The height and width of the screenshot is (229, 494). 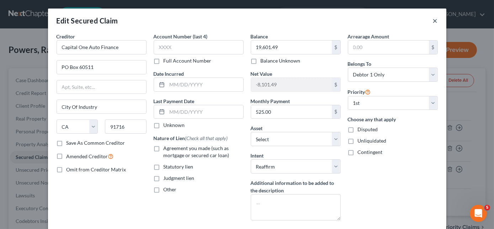 I want to click on input: Apt, Suite, etc..., so click(x=101, y=87).